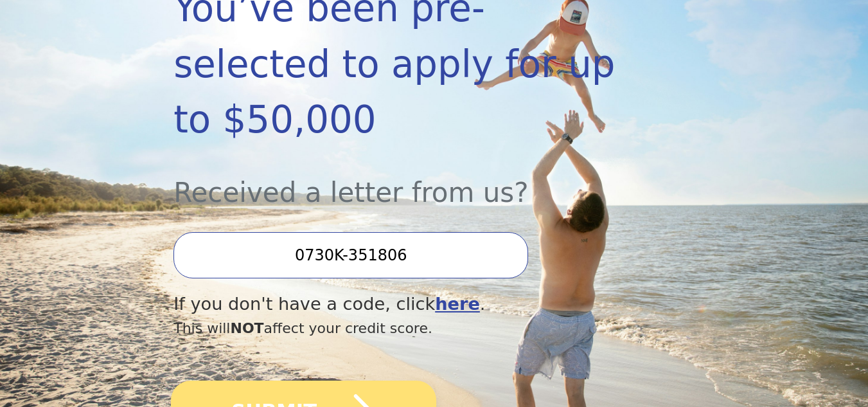  Describe the element at coordinates (394, 328) in the screenshot. I see `div: This will affect your credit score.` at that location.